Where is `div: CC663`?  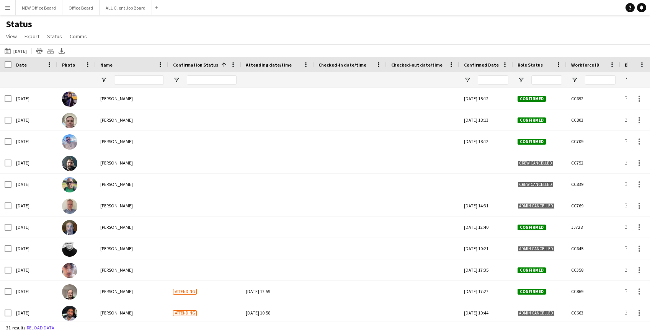
div: CC663 is located at coordinates (593, 313).